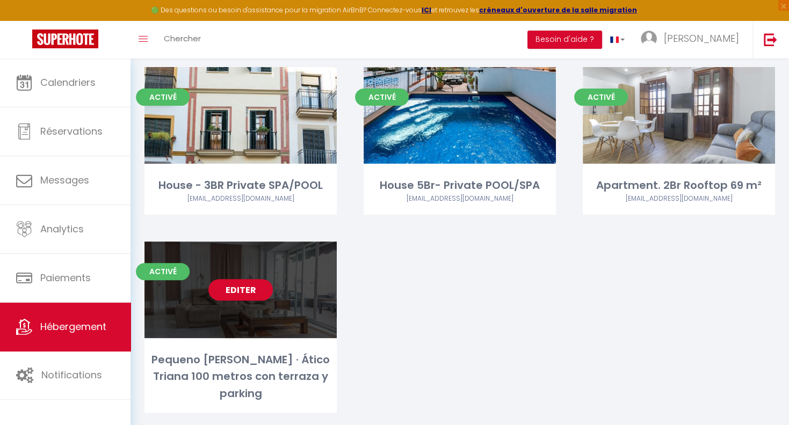  What do you see at coordinates (64, 180) in the screenshot?
I see `span: Messages` at bounding box center [64, 180].